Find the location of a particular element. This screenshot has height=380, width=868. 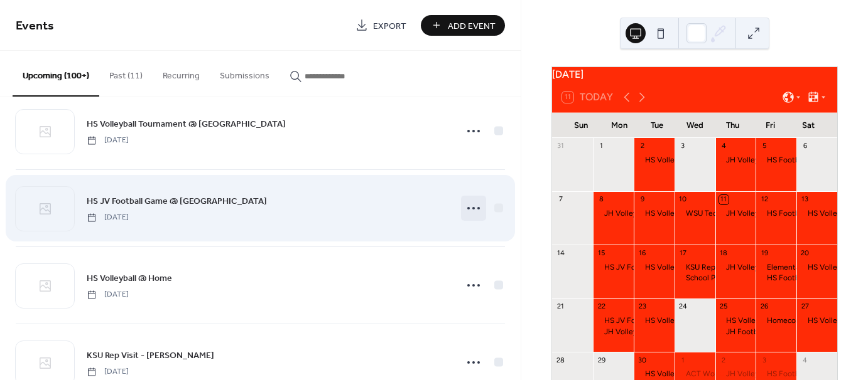

button: Submissions is located at coordinates (244, 73).